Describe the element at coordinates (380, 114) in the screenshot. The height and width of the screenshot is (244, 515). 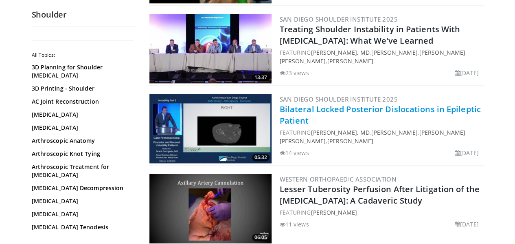
I see `a: Bilateral Locked Posterior Dislocations in Epileptic Patient` at that location.